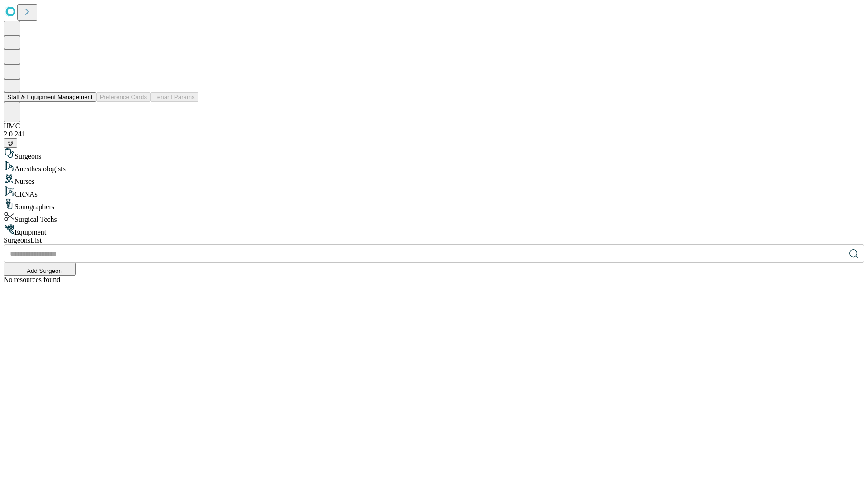  I want to click on div: Anesthesiologists, so click(434, 167).